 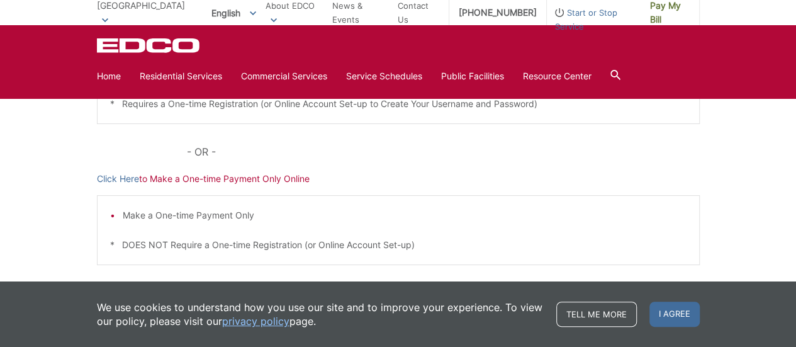 I want to click on p: * DOES NOT Require a One-time Registration (or Online Account Set-up), so click(x=398, y=245).